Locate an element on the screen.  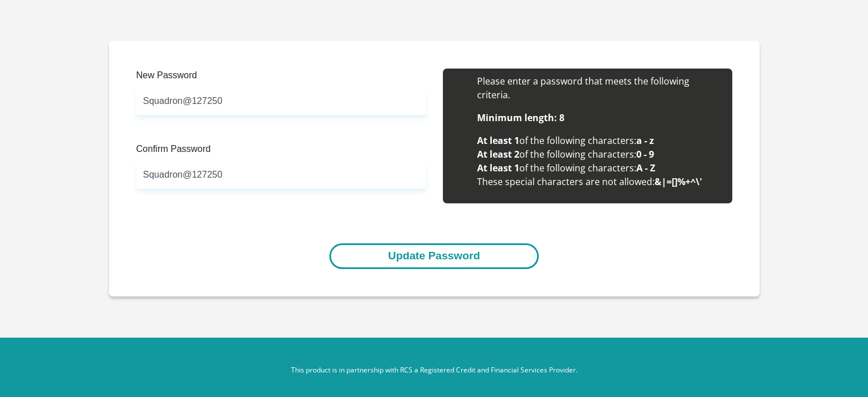
li: These special characters are not allowed: is located at coordinates (599, 181).